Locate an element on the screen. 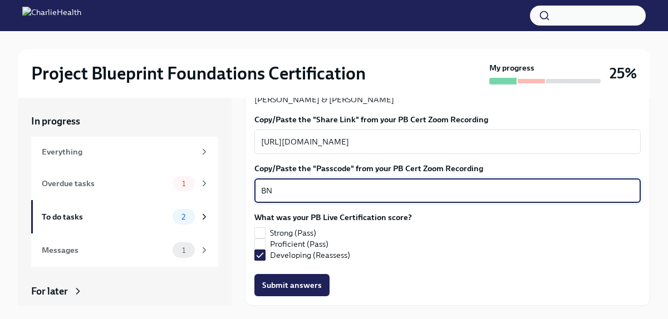 This screenshot has height=319, width=668. div: In progress is located at coordinates (125, 121).